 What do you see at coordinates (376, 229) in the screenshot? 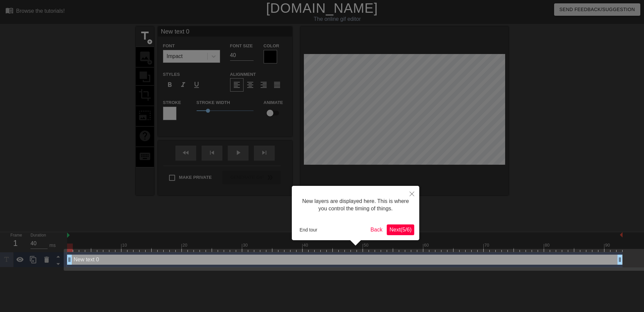
I see `button: Back` at bounding box center [376, 229].